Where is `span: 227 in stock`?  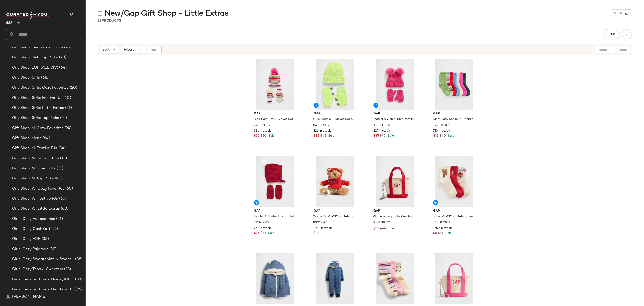
span: 227 in stock is located at coordinates (382, 131).